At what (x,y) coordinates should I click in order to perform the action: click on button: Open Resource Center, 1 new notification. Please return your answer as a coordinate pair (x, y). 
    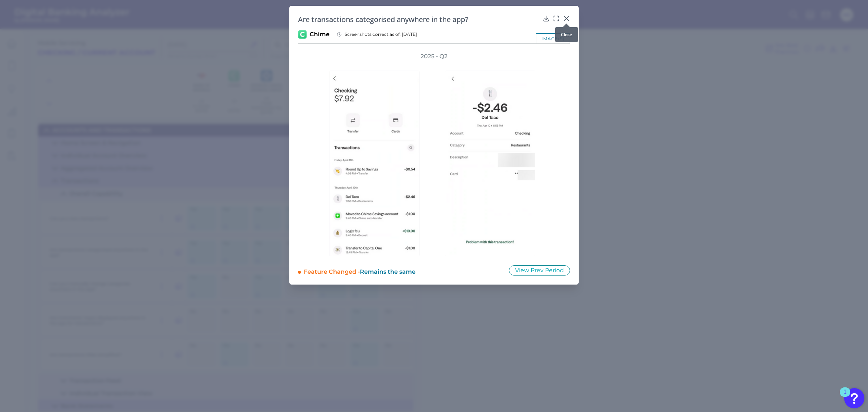
    Looking at the image, I should click on (854, 398).